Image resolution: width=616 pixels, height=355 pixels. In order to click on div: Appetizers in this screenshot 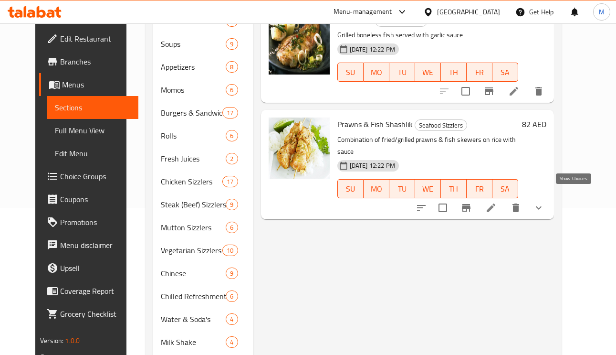, I will do `click(193, 67)`.